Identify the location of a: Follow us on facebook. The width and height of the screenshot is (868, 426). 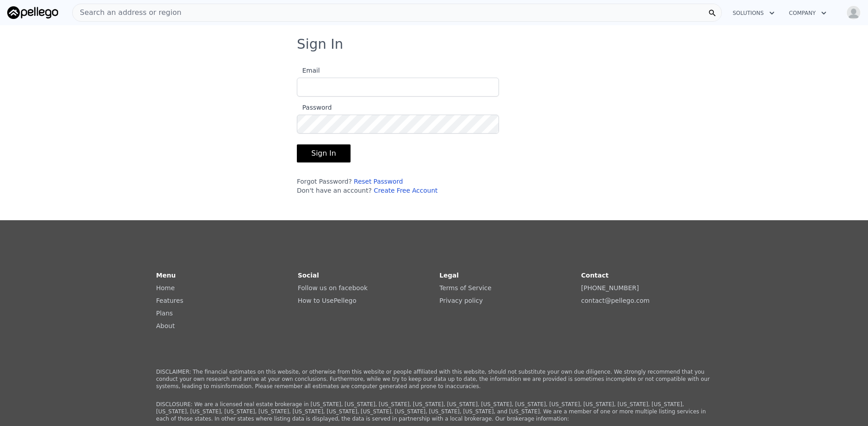
(333, 287).